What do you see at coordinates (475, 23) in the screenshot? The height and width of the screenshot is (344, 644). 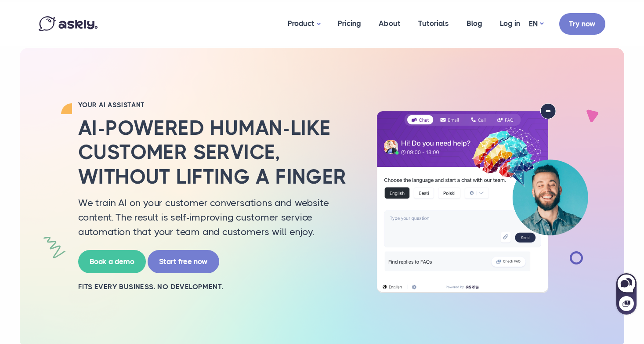 I see `a: Blog` at bounding box center [475, 23].